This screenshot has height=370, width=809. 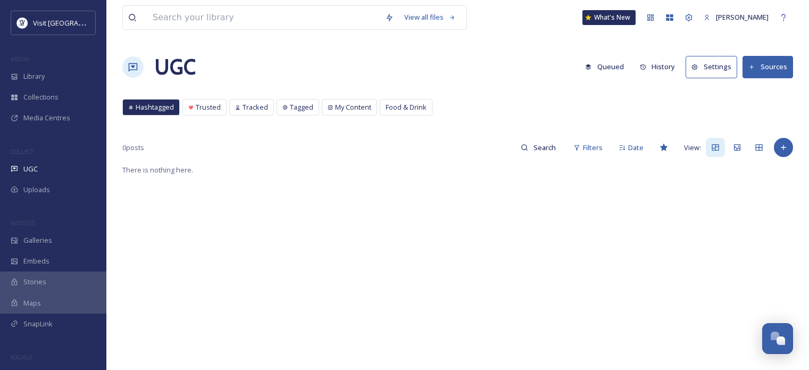 What do you see at coordinates (22, 23) in the screenshot?
I see `img: Untitled%20design%20%2897%29.png` at bounding box center [22, 23].